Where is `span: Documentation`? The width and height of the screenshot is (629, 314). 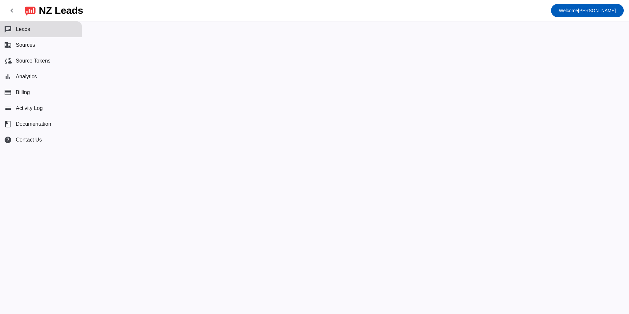 span: Documentation is located at coordinates (34, 124).